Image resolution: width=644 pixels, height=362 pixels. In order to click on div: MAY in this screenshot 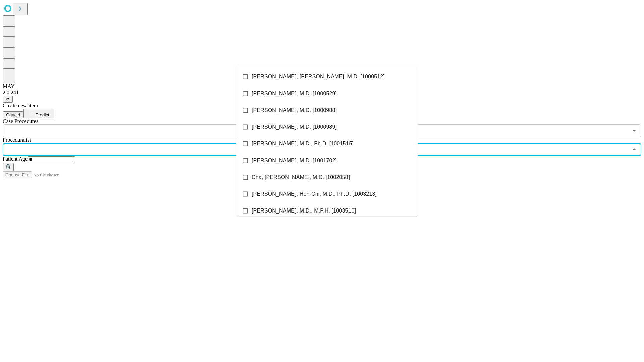, I will do `click(322, 87)`.